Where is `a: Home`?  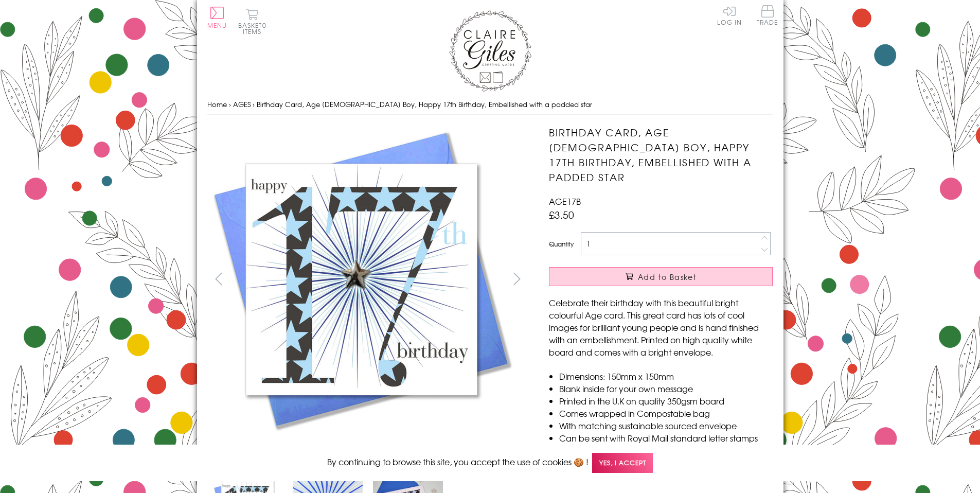
a: Home is located at coordinates (217, 104).